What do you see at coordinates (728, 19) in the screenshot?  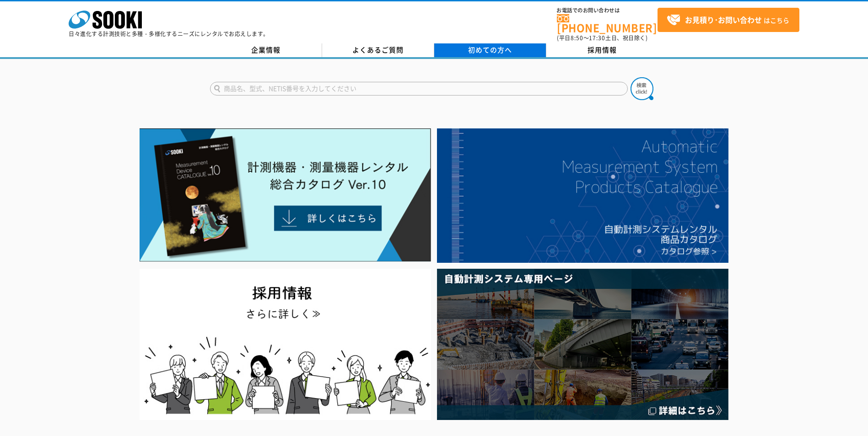 I see `a: お見積り･お問い合わせはこちら` at bounding box center [728, 19].